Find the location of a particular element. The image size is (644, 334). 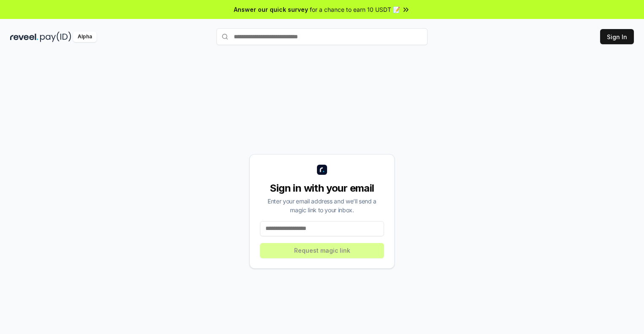

span: for a chance to earn 10 USDT 📝 is located at coordinates (355, 10).